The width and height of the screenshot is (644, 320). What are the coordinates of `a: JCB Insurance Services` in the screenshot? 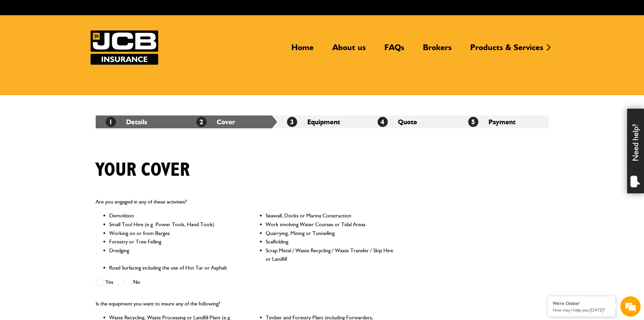 It's located at (124, 47).